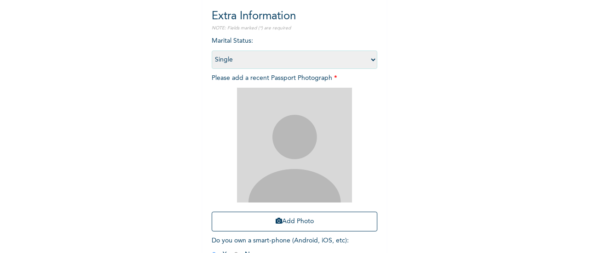 The height and width of the screenshot is (253, 589). What do you see at coordinates (294, 50) in the screenshot?
I see `span: Marital Status :` at bounding box center [294, 50].